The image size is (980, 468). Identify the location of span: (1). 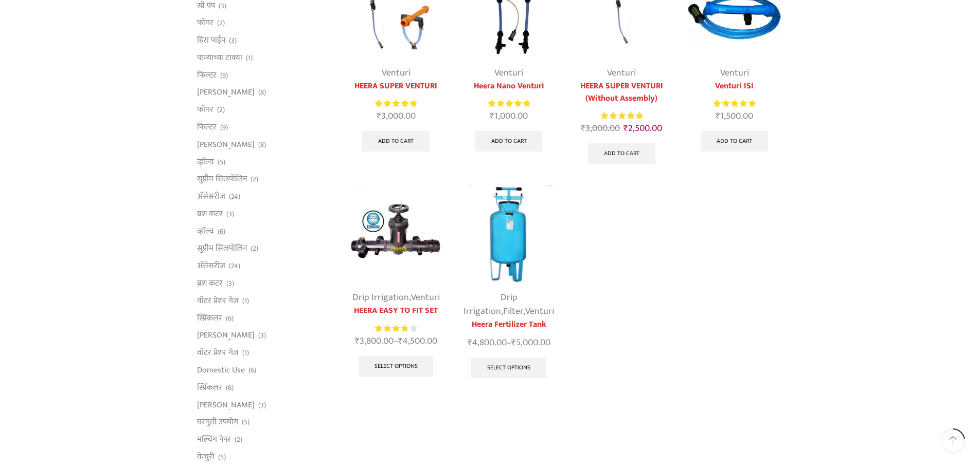
(245, 301).